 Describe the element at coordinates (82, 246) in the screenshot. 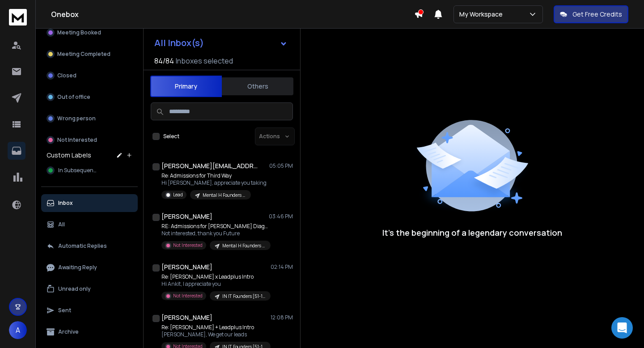

I see `p: Automatic Replies` at that location.